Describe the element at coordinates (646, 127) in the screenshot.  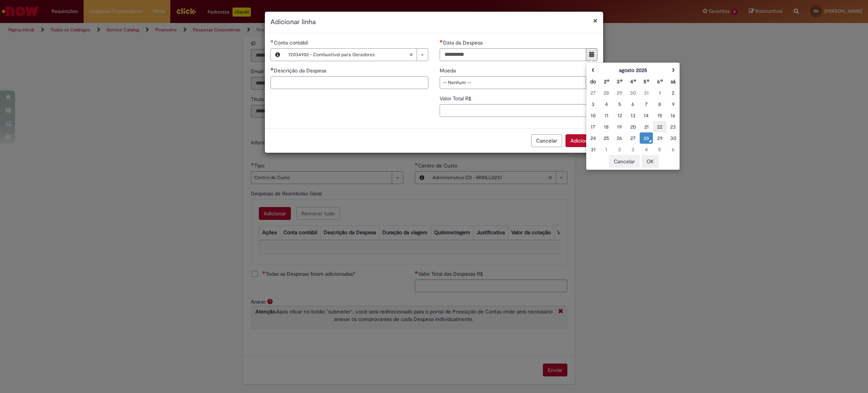
I see `div: 21 August 2025 Thursday` at that location.